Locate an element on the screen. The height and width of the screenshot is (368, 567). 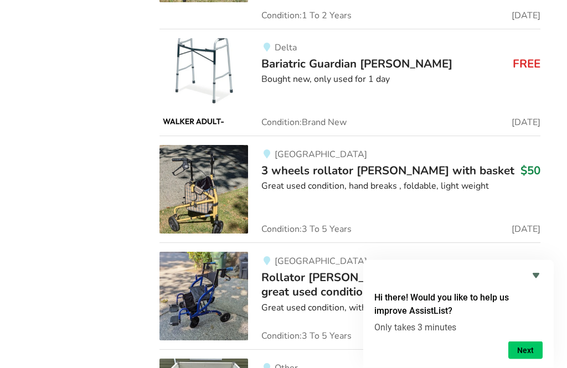
img: mobility-bariatric guardian walker is located at coordinates (204, 83).